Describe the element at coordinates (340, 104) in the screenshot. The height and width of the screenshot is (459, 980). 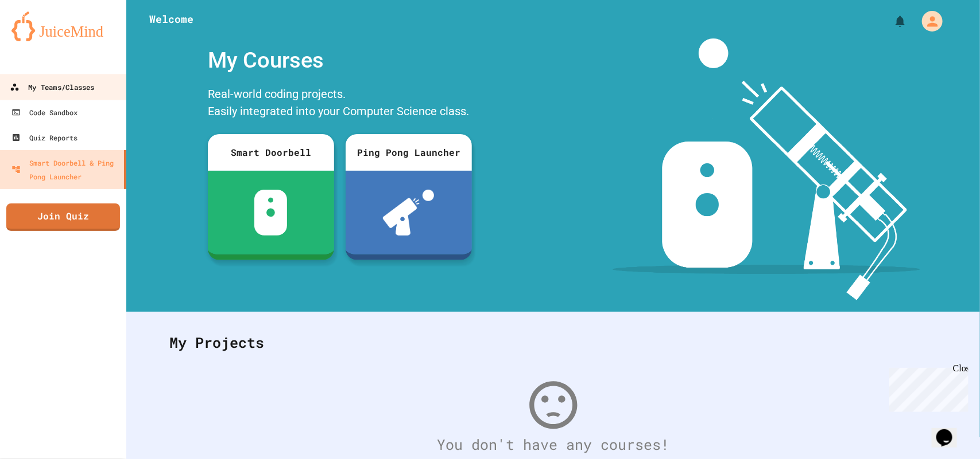
I see `div: Real-world coding projects. Easily integrated into your Computer Science class.` at that location.